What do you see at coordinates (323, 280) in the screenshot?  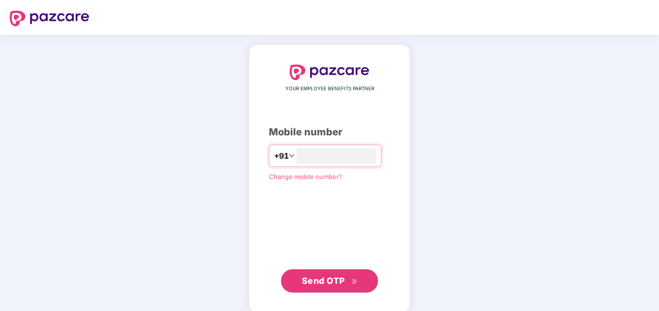 I see `span: Send OTP` at bounding box center [323, 280].